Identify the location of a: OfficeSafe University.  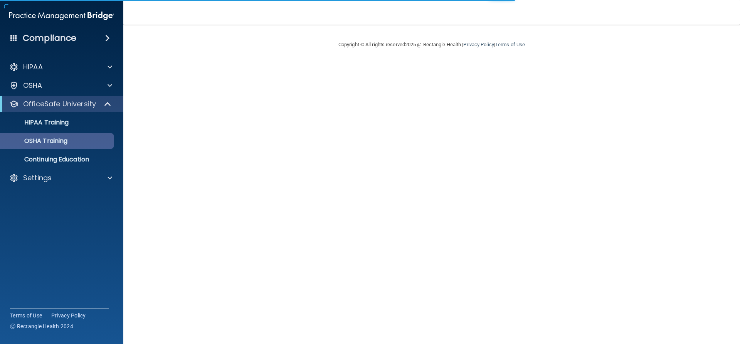
(61, 104).